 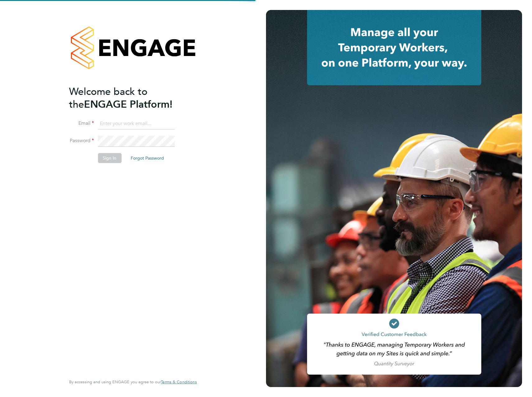 What do you see at coordinates (110, 158) in the screenshot?
I see `button: Sign In` at bounding box center [110, 158].